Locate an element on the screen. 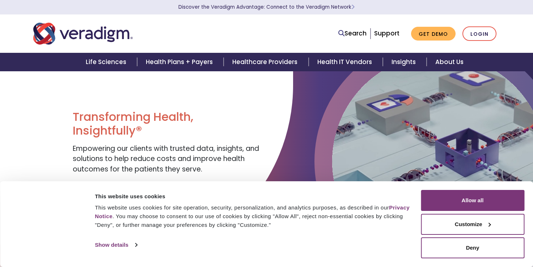 Image resolution: width=533 pixels, height=267 pixels. a: Life Sciences is located at coordinates (107, 62).